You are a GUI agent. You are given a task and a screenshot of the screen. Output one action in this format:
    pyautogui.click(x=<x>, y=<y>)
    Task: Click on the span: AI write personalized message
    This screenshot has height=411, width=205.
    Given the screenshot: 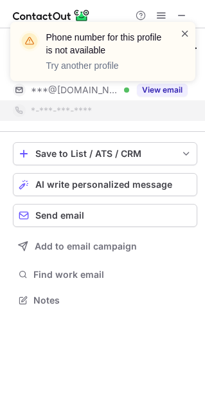 What is the action you would take?
    pyautogui.click(x=104, y=185)
    